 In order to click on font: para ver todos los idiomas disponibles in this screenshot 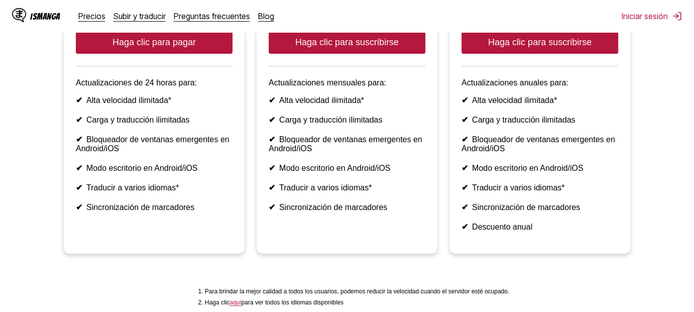, I will do `click(292, 303)`.